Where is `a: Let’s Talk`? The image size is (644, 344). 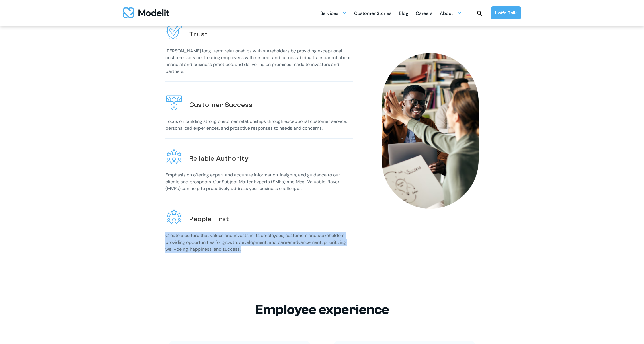
a: Let’s Talk is located at coordinates (506, 13).